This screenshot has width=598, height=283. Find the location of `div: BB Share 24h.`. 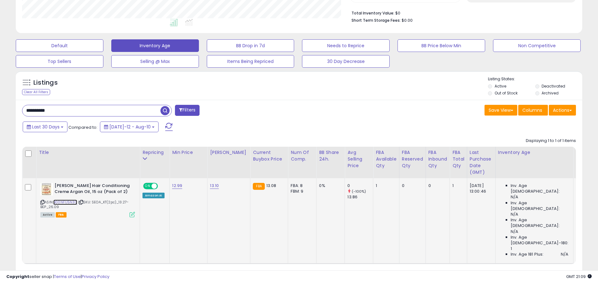

div: BB Share 24h. is located at coordinates (330, 156).